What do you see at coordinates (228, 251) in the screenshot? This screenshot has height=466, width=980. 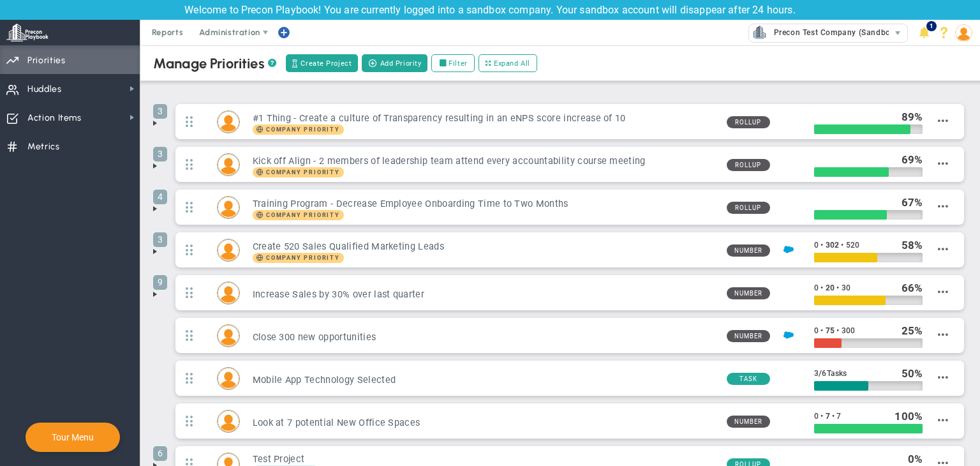 I see `img: Sudhir Dakshinamurthy` at bounding box center [228, 251].